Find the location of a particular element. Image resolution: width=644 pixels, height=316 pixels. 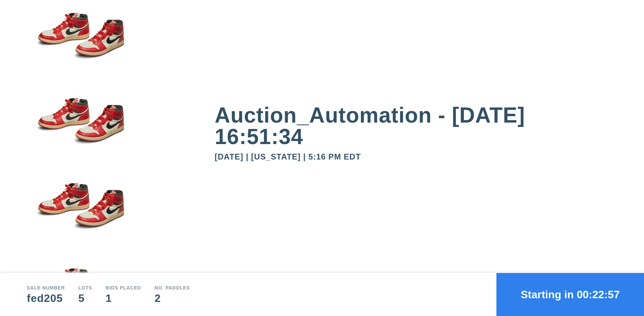

div: Lots is located at coordinates (85, 288).